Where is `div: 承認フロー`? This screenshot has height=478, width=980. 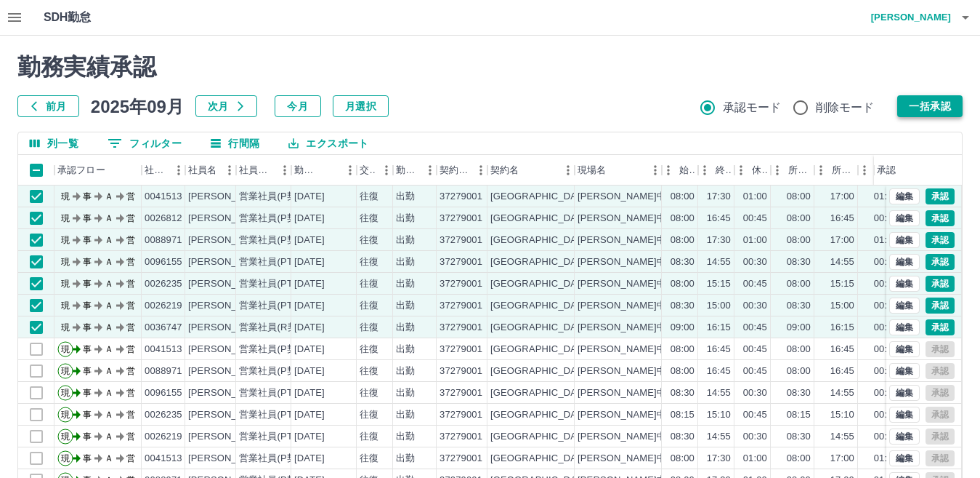 div: 承認フロー is located at coordinates (98, 170).